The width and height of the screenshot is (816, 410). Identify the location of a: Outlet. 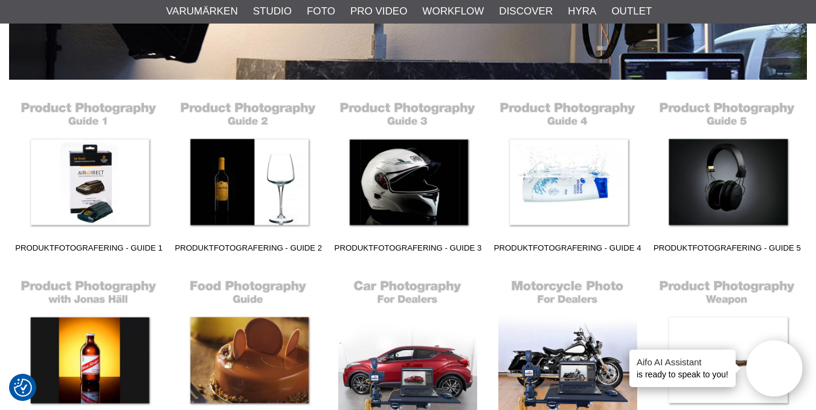
(631, 11).